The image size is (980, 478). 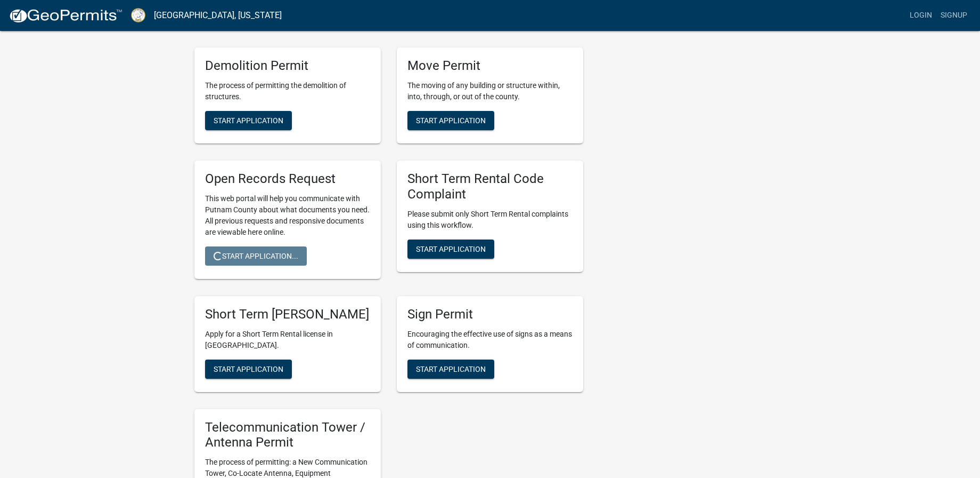 What do you see at coordinates (490, 220) in the screenshot?
I see `p: Please submit only Short Term Rental complaints using this workflow.` at bounding box center [490, 220].